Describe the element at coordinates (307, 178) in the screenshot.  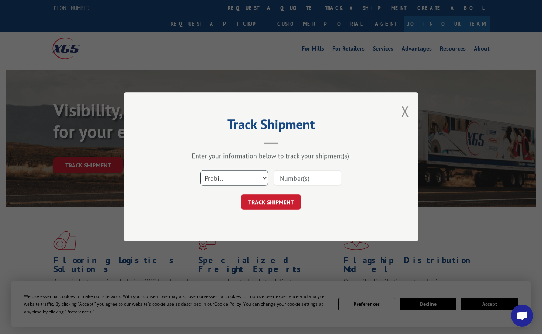
I see `input: Number(s)` at that location.